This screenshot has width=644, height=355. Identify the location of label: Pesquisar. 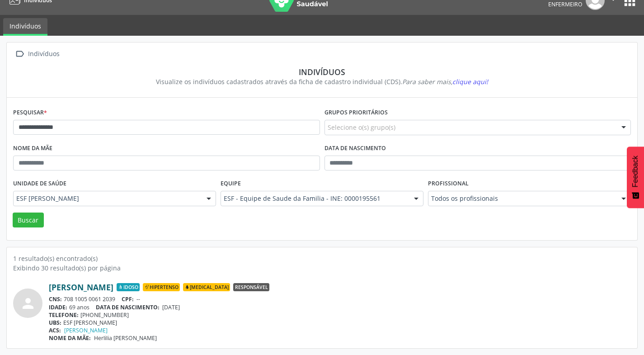
(30, 113).